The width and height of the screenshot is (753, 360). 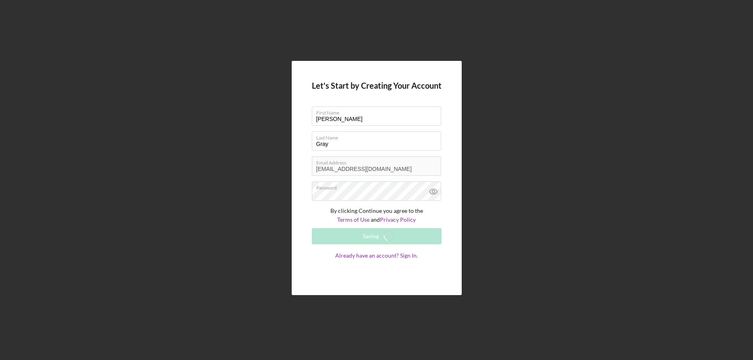 I want to click on a: Already have an account? Sign In., so click(x=377, y=264).